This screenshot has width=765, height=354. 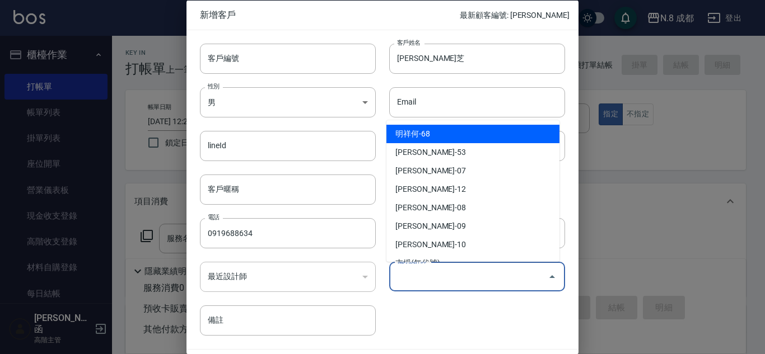 I want to click on span: 新增客戶, so click(x=330, y=15).